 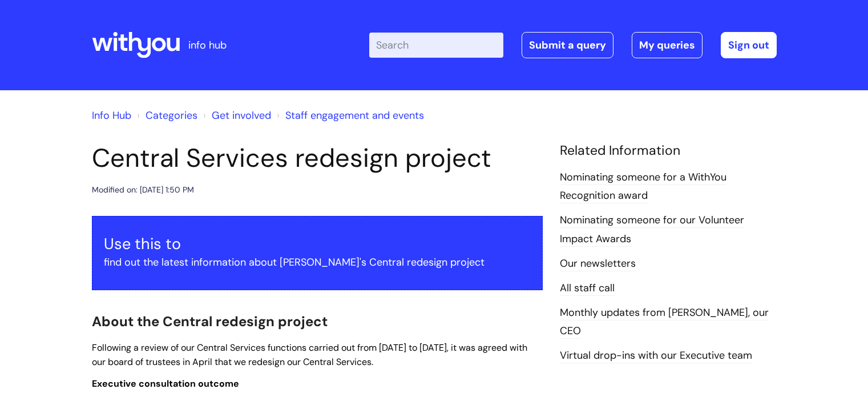 I want to click on a: Info Hub, so click(x=111, y=116).